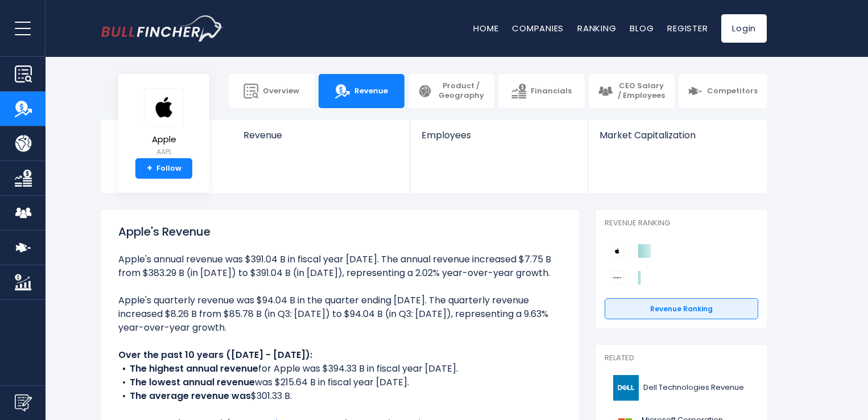 This screenshot has width=868, height=420. I want to click on img: bullfincher logo, so click(162, 29).